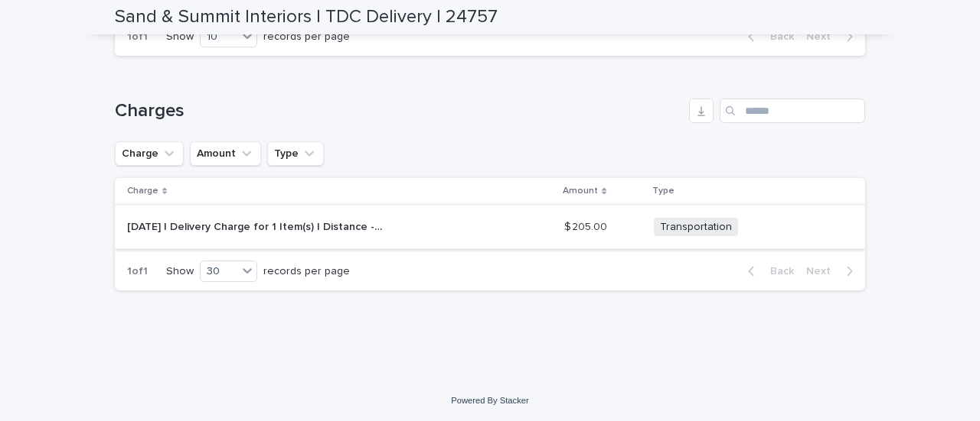  What do you see at coordinates (695, 227) in the screenshot?
I see `span: Transportation` at bounding box center [695, 227].